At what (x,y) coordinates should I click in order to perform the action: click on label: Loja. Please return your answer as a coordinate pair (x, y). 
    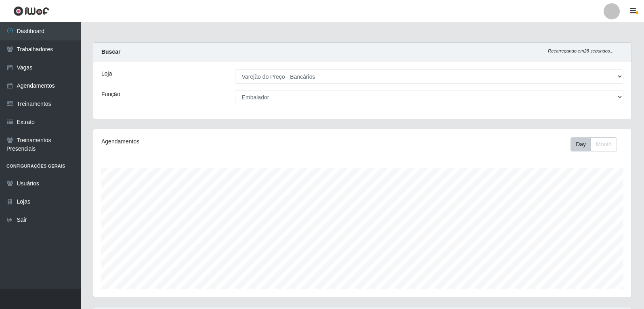
    Looking at the image, I should click on (107, 73).